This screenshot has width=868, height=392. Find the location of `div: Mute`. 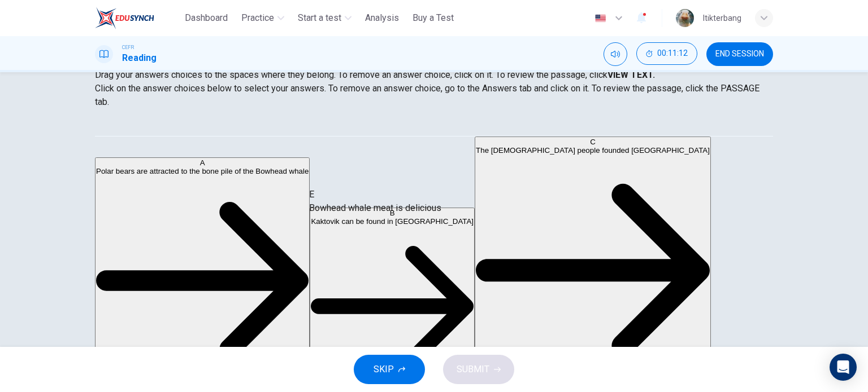

div: Mute is located at coordinates (615, 54).